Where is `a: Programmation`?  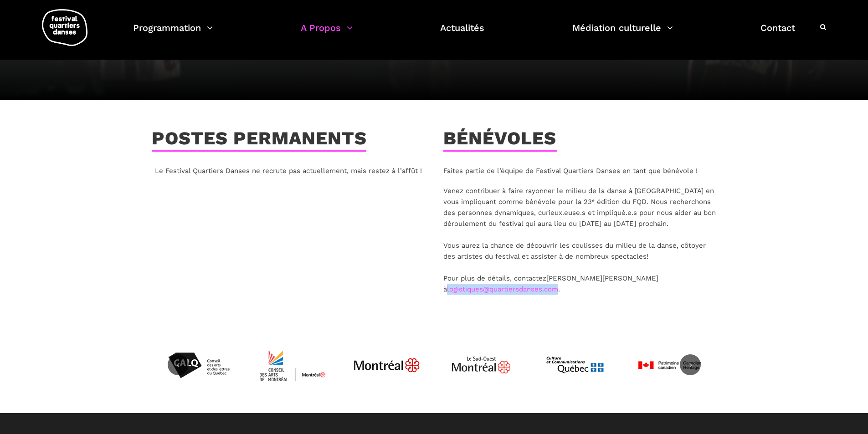
a: Programmation is located at coordinates (172, 33).